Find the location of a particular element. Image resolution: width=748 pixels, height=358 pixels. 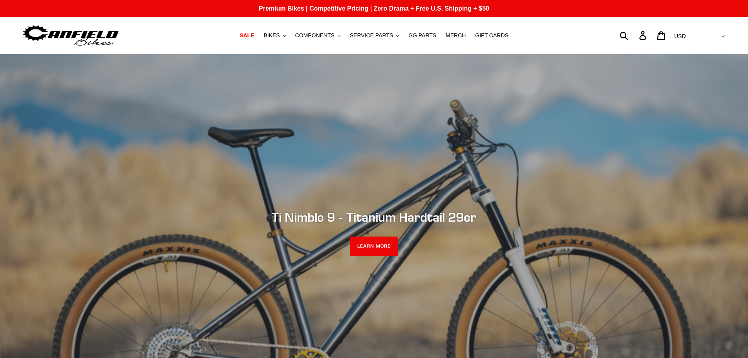

input: Search is located at coordinates (634, 35).